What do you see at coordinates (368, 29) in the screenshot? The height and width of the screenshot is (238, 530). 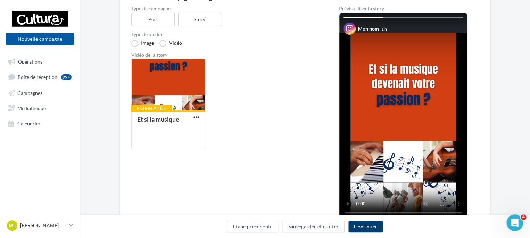 I see `div: Mon nom` at bounding box center [368, 29].